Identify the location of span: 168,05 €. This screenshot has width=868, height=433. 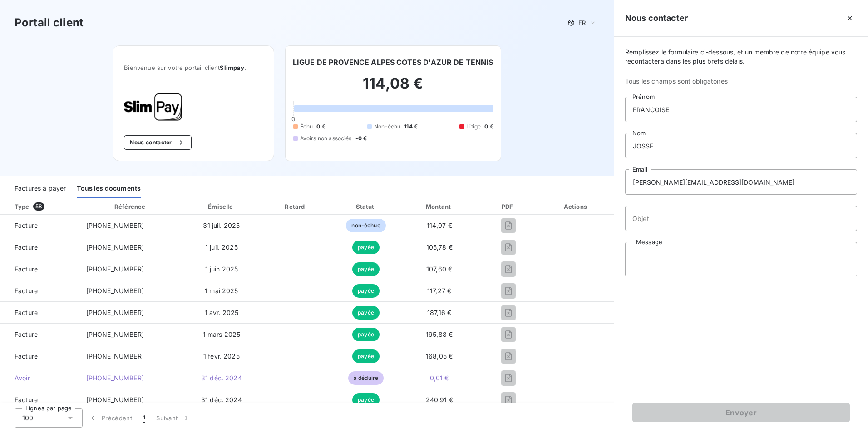
(439, 356).